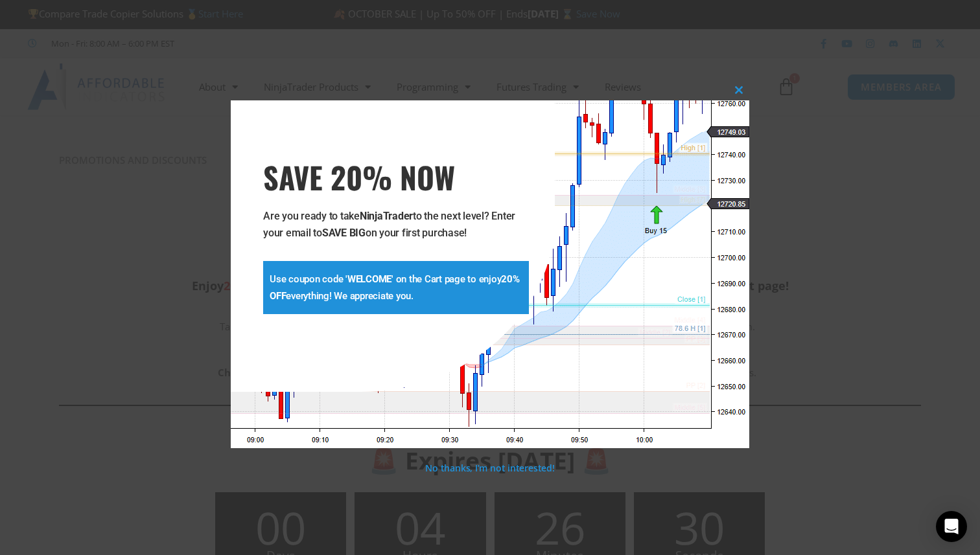  Describe the element at coordinates (370, 279) in the screenshot. I see `strong: WELCOME` at that location.